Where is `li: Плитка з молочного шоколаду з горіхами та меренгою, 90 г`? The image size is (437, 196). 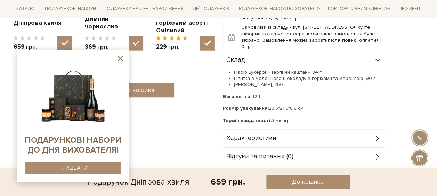
li: Плитка з молочного шоколаду з горіхами та меренгою, 90 г is located at coordinates (309, 79).